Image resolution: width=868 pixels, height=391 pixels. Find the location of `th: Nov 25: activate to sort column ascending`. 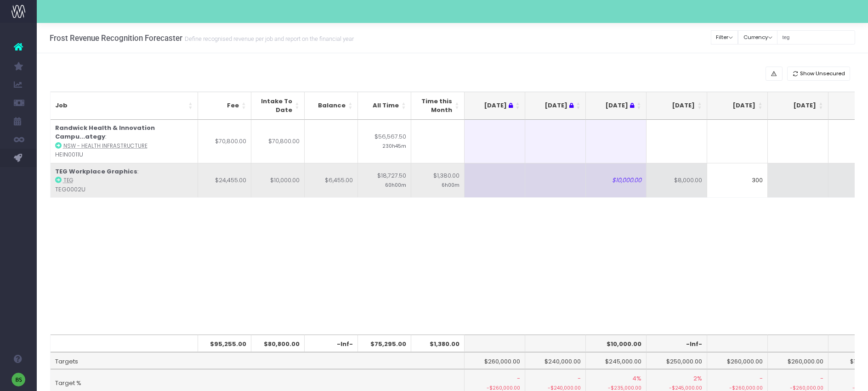

th: Nov 25: activate to sort column ascending is located at coordinates (798, 105).